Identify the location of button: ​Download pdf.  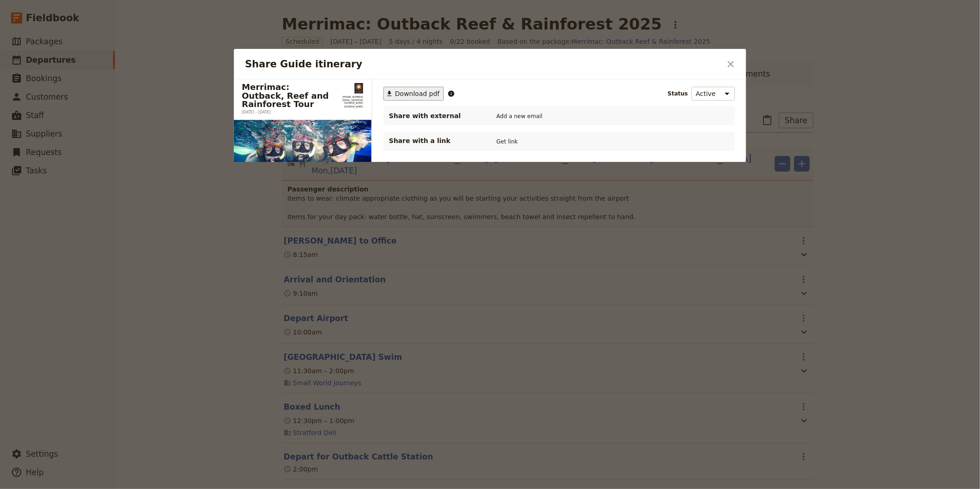
(413, 94).